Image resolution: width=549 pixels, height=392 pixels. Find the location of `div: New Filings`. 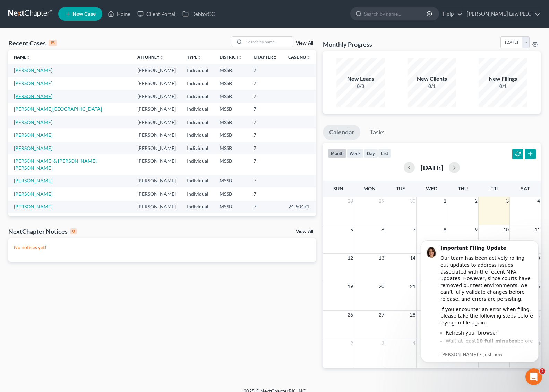

div: New Filings is located at coordinates (503, 79).